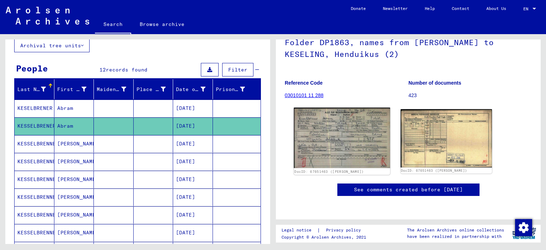  I want to click on mat-header-cell: Prisoner #, so click(237, 89).